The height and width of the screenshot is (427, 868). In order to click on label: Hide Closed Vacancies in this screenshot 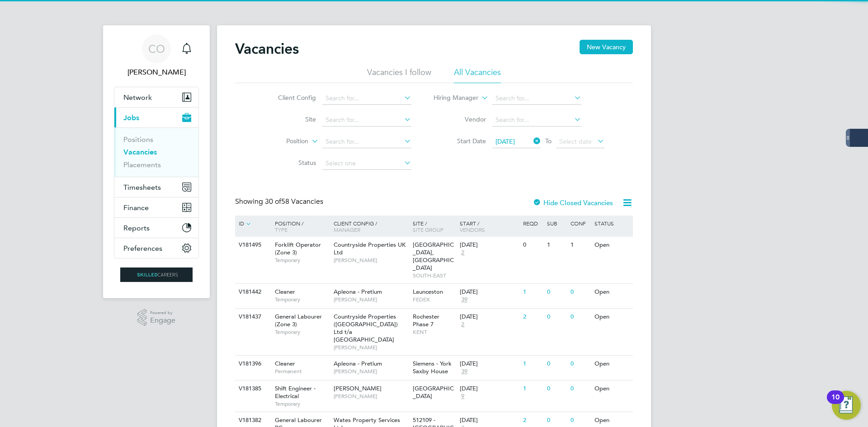, I will do `click(573, 202)`.